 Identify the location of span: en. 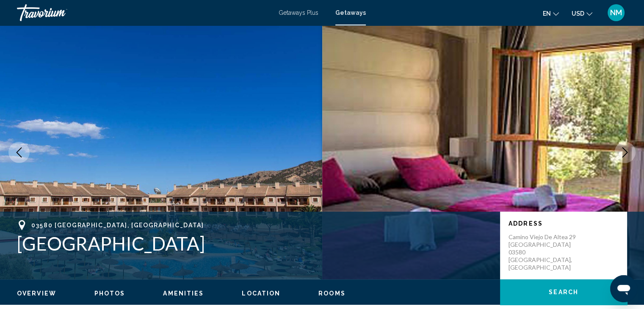
(546, 14).